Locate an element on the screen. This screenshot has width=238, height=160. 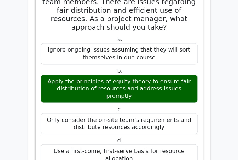
span: b. is located at coordinates (119, 70).